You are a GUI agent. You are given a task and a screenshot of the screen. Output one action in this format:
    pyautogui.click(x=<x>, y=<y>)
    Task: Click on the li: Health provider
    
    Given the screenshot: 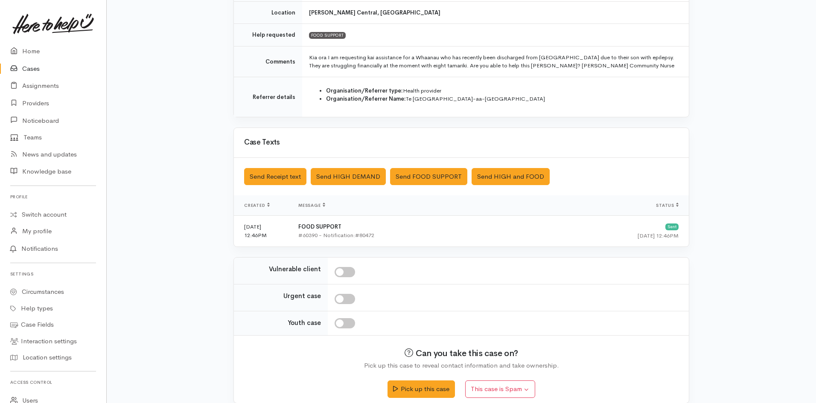 What is the action you would take?
    pyautogui.click(x=502, y=91)
    